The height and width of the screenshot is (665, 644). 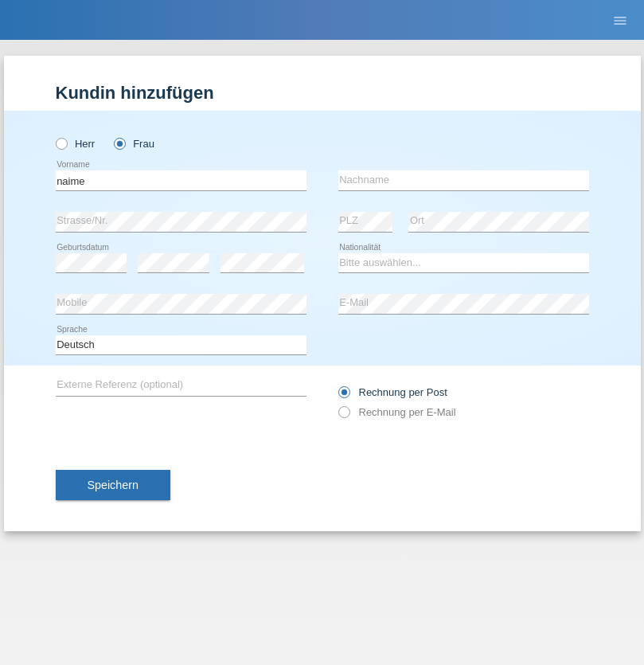 I want to click on label: Herr, so click(x=75, y=143).